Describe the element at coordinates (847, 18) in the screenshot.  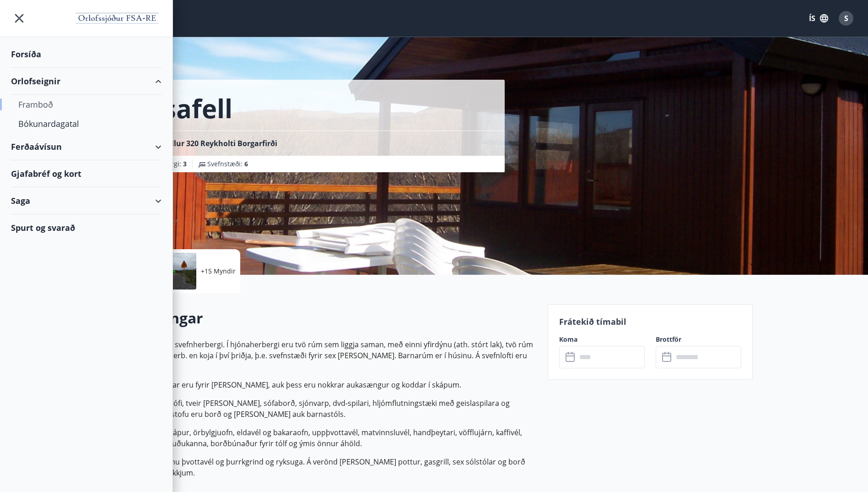
I see `span: S` at that location.